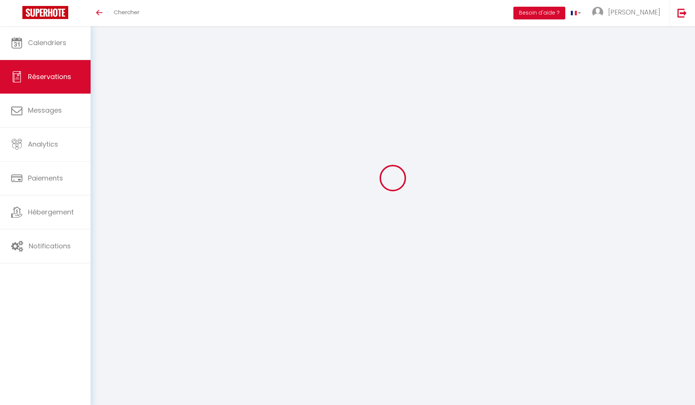 The image size is (695, 405). What do you see at coordinates (51, 212) in the screenshot?
I see `span: Hébergement` at bounding box center [51, 212].